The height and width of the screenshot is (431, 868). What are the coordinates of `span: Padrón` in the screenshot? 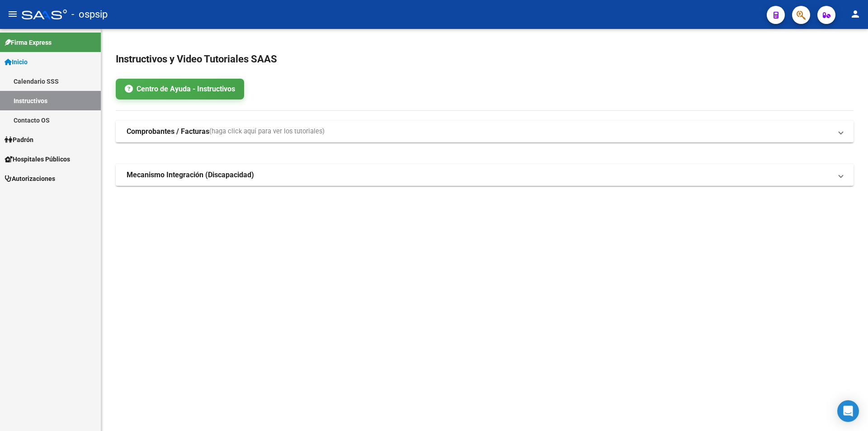 It's located at (19, 140).